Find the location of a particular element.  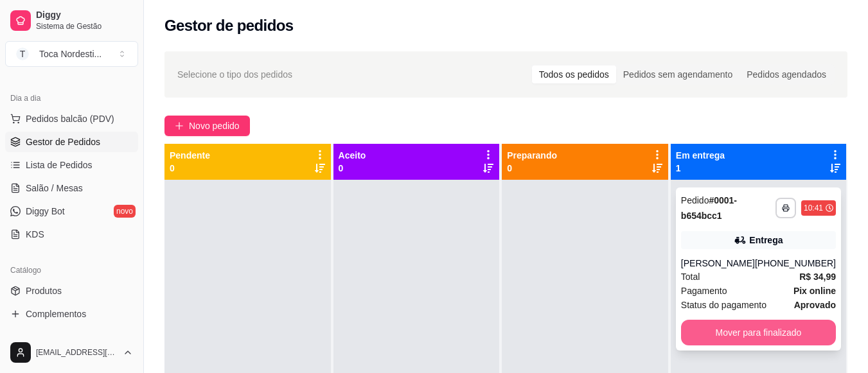

div: Toca Nordesti ... is located at coordinates (70, 54).